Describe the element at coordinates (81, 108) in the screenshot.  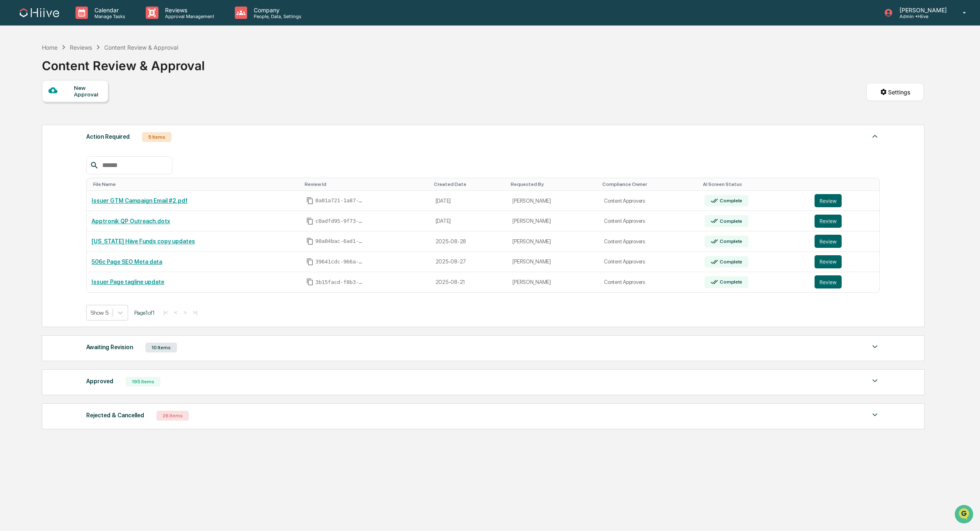
I see `a: 🗄️Attestations` at that location.